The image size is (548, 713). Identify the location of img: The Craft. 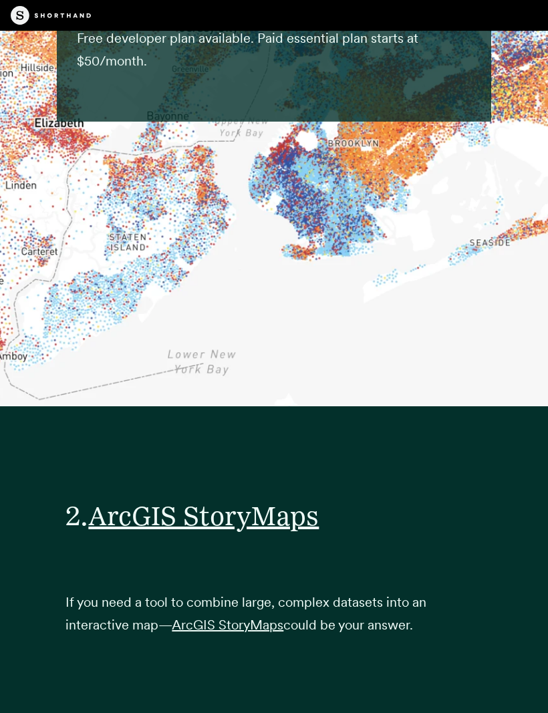
(51, 15).